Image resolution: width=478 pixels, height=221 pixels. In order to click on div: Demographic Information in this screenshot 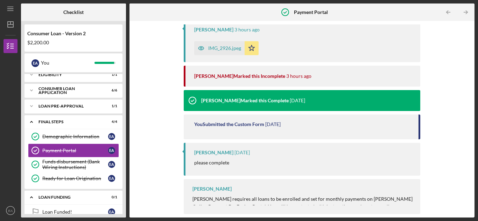, I will do `click(75, 137)`.